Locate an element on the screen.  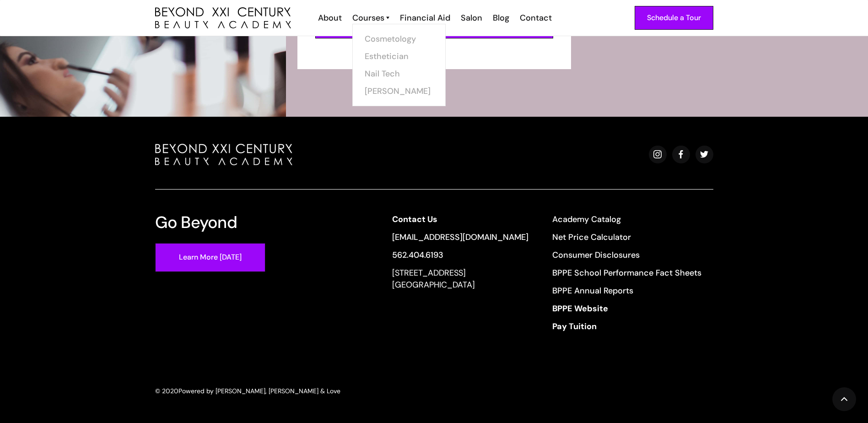
a: home is located at coordinates (223, 18).